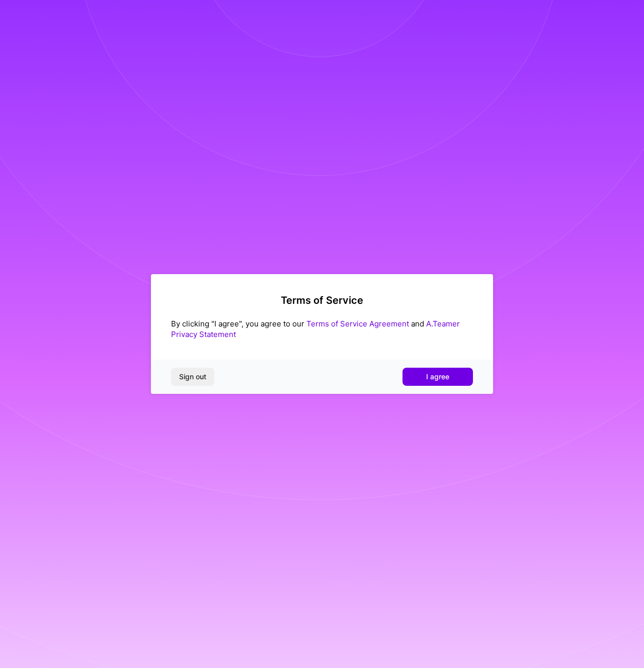 Image resolution: width=644 pixels, height=668 pixels. What do you see at coordinates (322, 328) in the screenshot?
I see `div: By clicking "I agree", you agree to our and` at bounding box center [322, 328].